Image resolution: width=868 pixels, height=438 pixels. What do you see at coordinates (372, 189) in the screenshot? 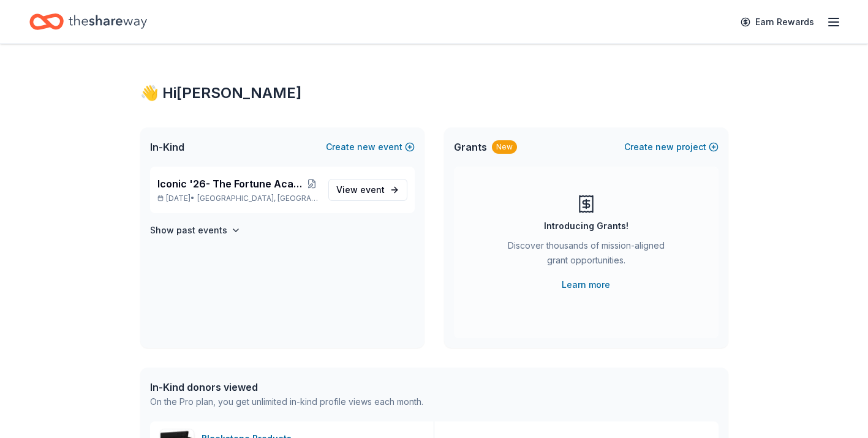
I see `span: event` at bounding box center [372, 189].